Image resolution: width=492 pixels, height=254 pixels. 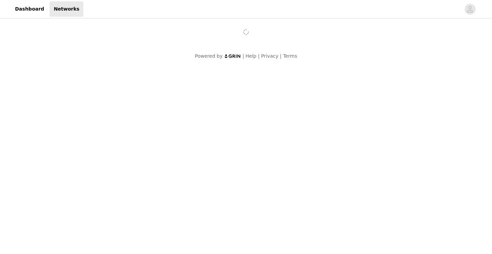 What do you see at coordinates (208, 56) in the screenshot?
I see `span: Powered by` at bounding box center [208, 56].